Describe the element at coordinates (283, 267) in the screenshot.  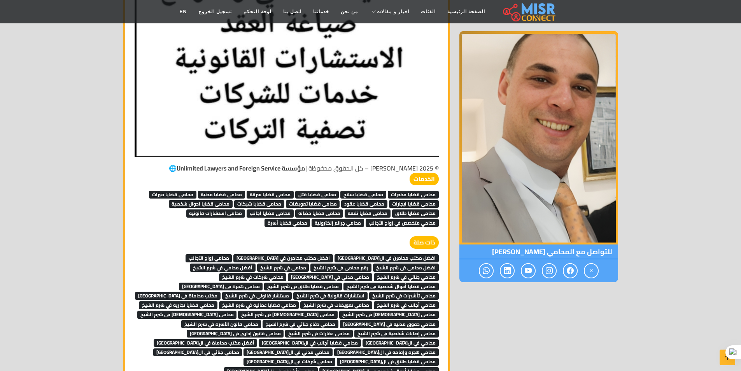
I see `a: محامي في شرم الشيخ` at that location.